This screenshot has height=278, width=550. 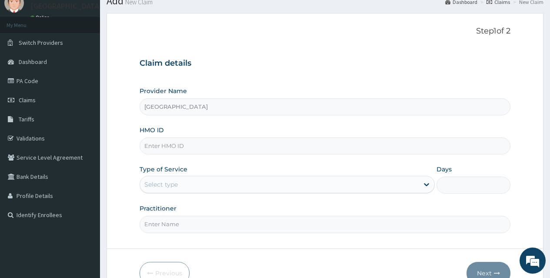 I want to click on span: Dashboard, so click(x=33, y=62).